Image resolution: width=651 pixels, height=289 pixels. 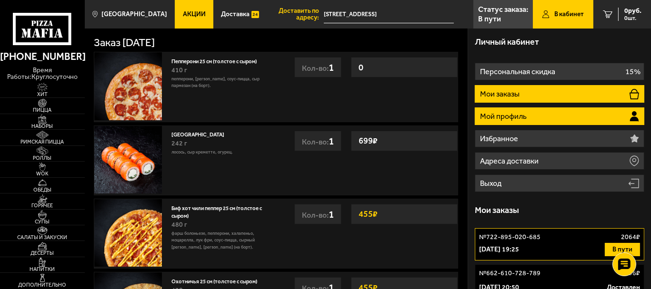 I want to click on p: лосось, Сыр креметте, огурец., so click(x=221, y=152).